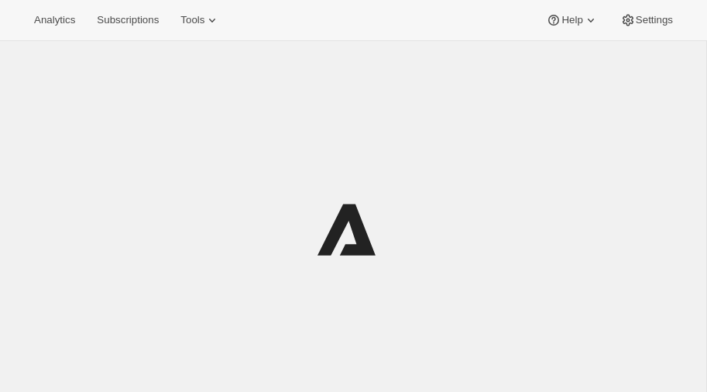  What do you see at coordinates (571, 20) in the screenshot?
I see `span: Help` at bounding box center [571, 20].